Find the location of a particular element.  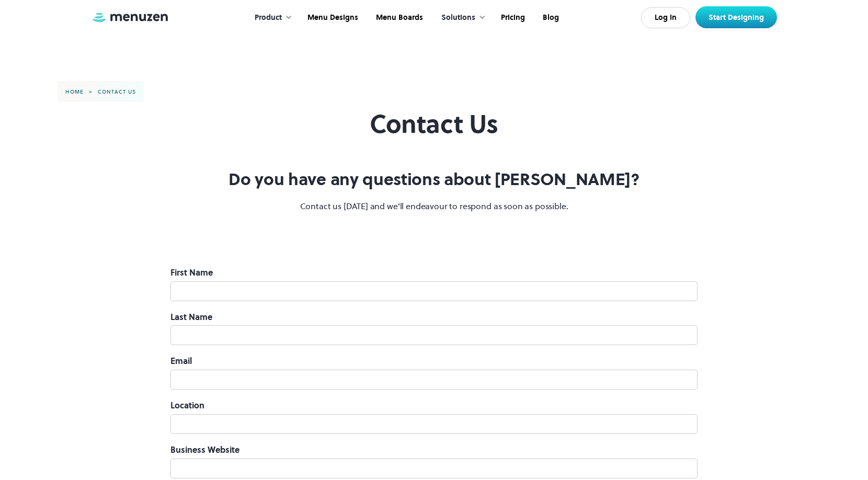

a: contact us is located at coordinates (116, 92).